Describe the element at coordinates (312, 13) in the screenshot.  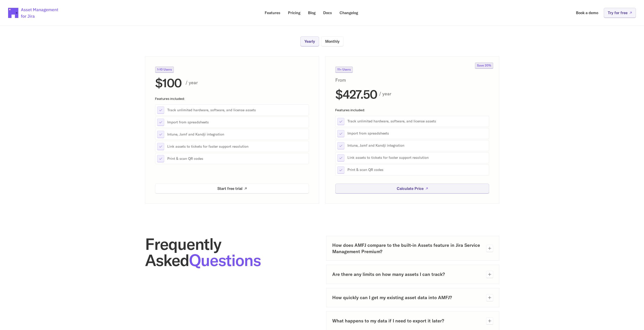
I see `a: Blog` at that location.